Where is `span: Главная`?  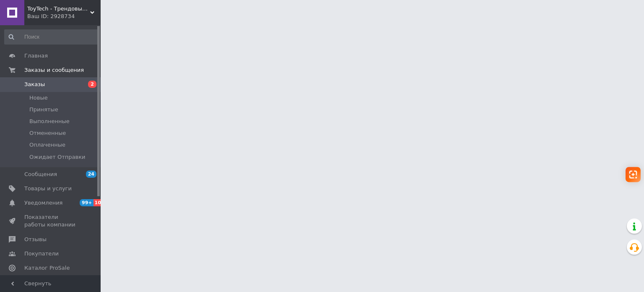
span: Главная is located at coordinates (36, 56).